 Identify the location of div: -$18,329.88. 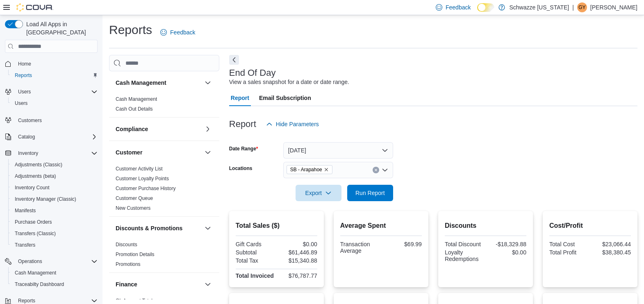
(507, 244).